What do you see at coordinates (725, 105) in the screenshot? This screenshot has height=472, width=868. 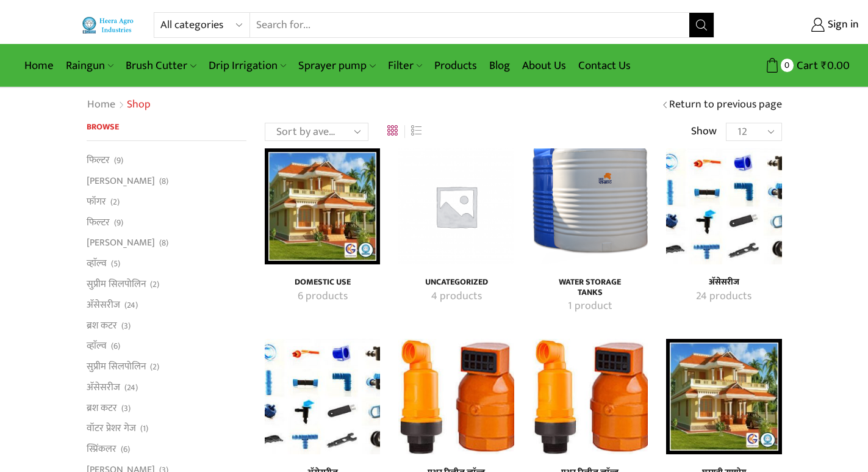 I see `a: Return to previous page` at bounding box center [725, 105].